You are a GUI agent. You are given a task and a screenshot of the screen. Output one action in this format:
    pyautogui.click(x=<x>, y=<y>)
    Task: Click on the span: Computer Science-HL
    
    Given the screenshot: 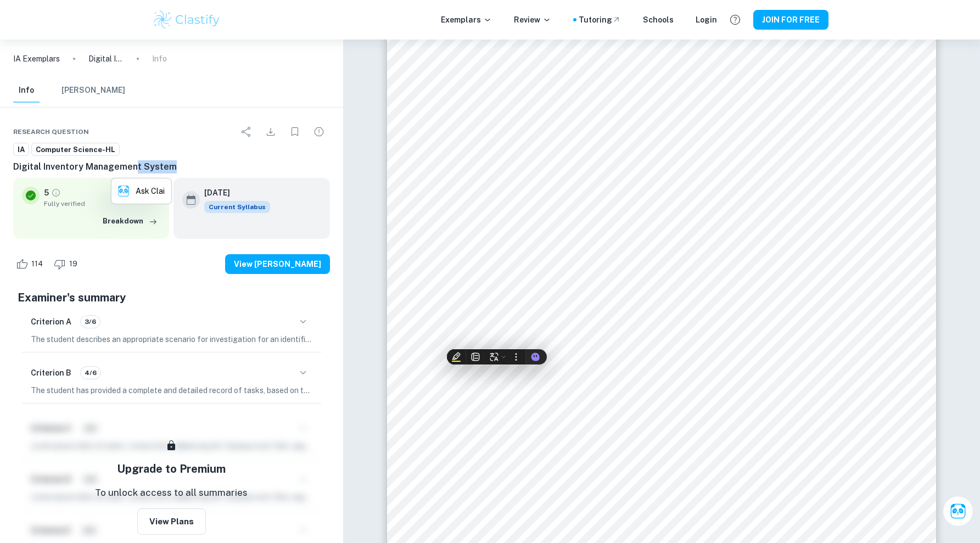 What is the action you would take?
    pyautogui.click(x=75, y=150)
    